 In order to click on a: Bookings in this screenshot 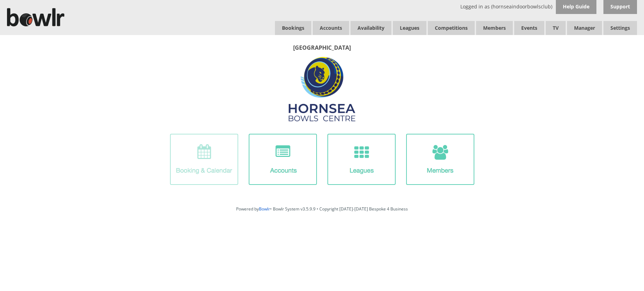, I will do `click(293, 28)`.